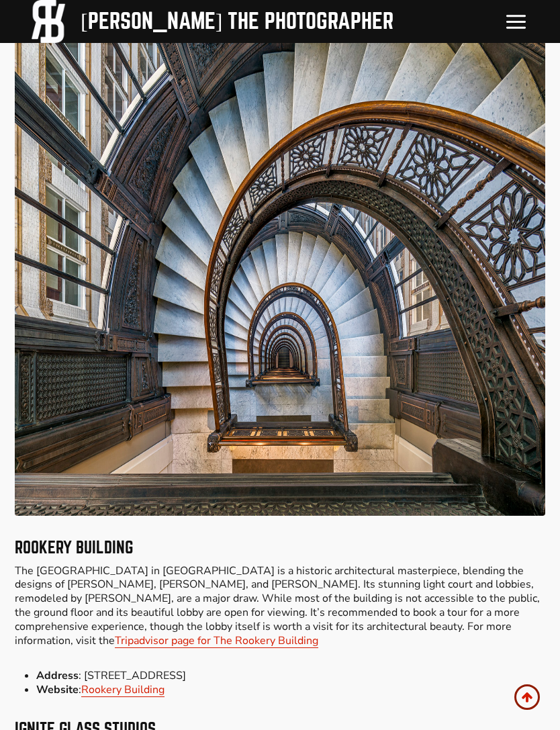  I want to click on strong: Address, so click(57, 675).